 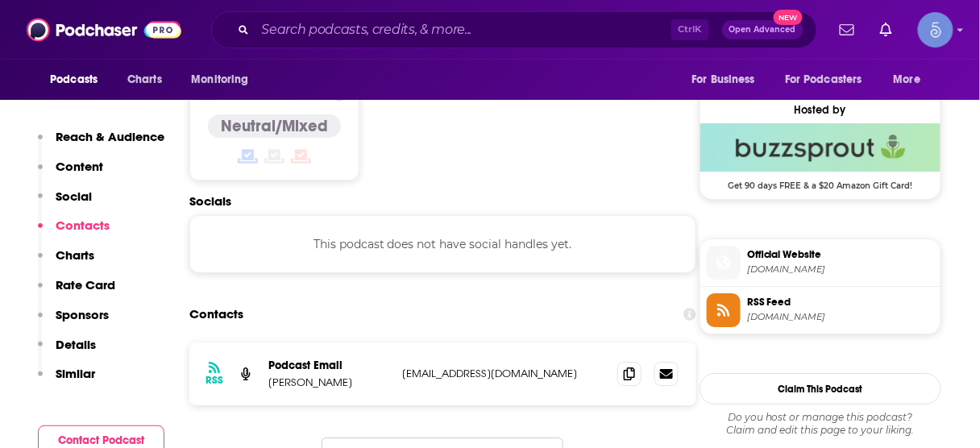 I want to click on div: This podcast does not have social handles yet., so click(x=442, y=244).